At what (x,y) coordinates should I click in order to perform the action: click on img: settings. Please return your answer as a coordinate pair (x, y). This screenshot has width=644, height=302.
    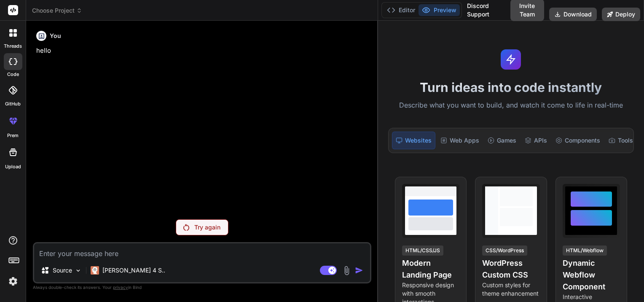
    Looking at the image, I should click on (13, 281).